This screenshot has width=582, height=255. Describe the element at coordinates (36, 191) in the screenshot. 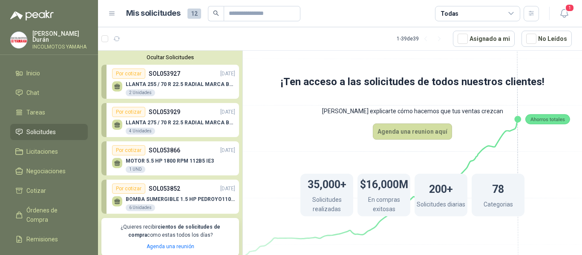

I see `span: Cotizar` at that location.